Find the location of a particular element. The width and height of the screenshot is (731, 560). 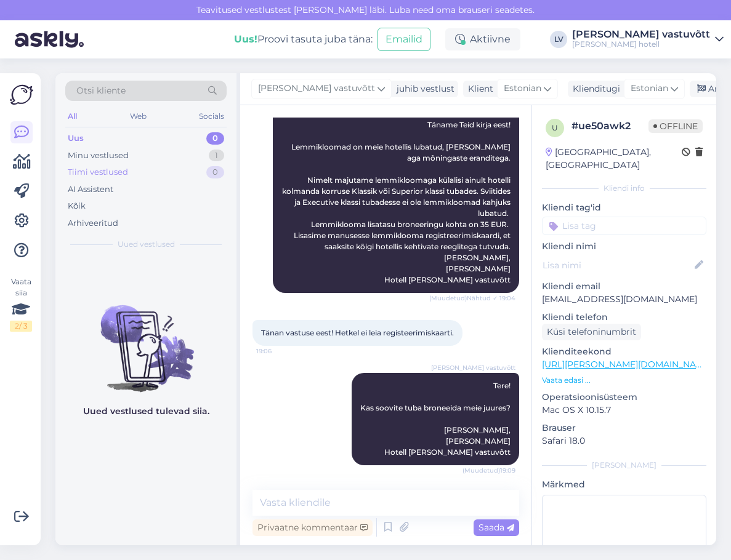

div: Socials is located at coordinates (211, 116).